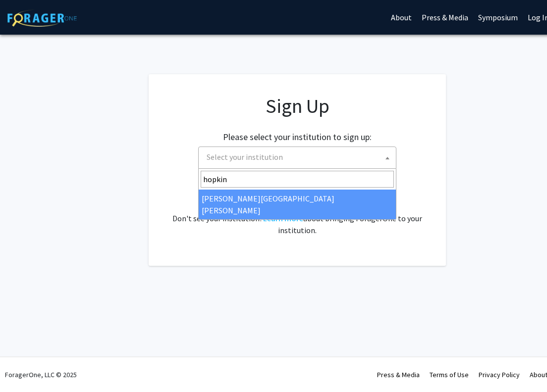  I want to click on div: Already have an account? . Don't see your institution? about bringing ForagerOne to your institut..., so click(297, 212).